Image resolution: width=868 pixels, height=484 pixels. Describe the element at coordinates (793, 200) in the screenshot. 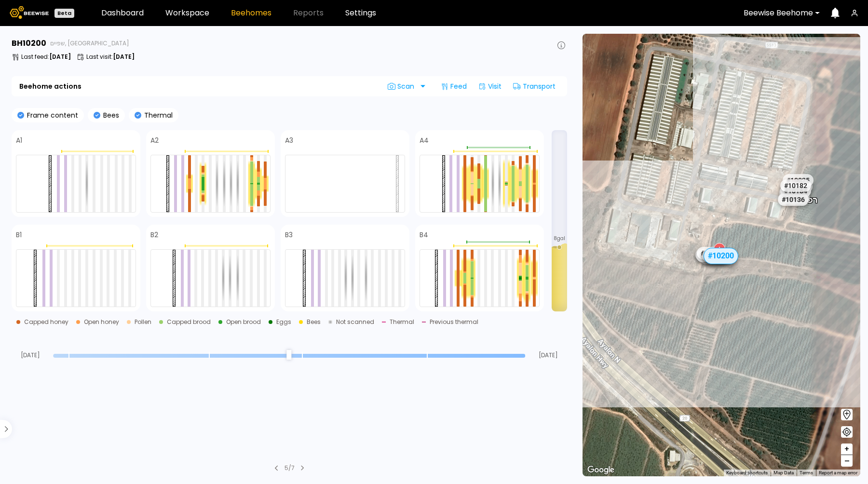

I see `div: # 10136` at that location.